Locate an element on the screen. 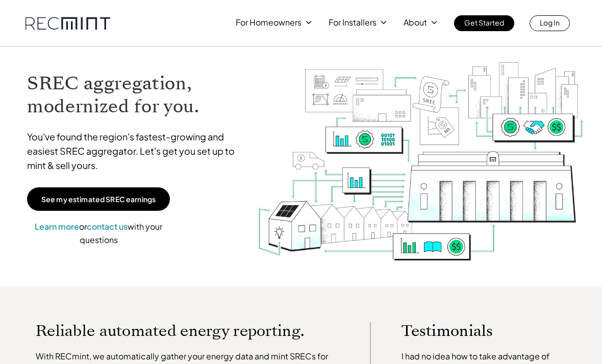 This screenshot has width=602, height=364. p: Testimonials is located at coordinates (478, 331).